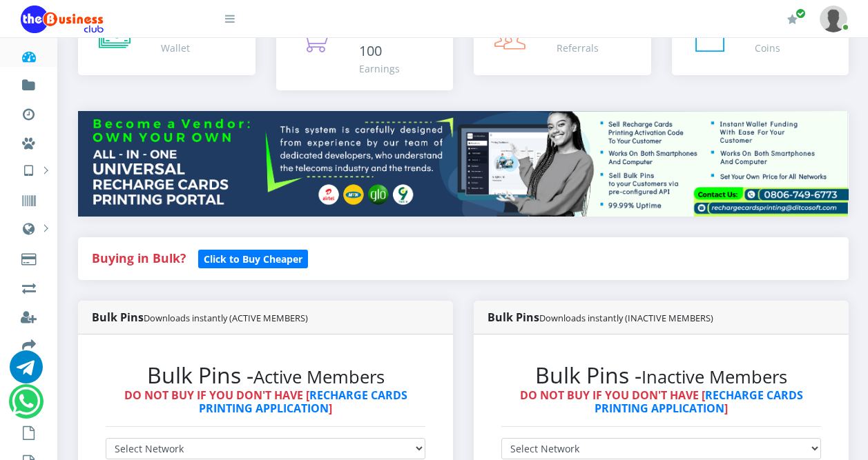 This screenshot has width=868, height=460. What do you see at coordinates (29, 314) in the screenshot?
I see `a: Register a Referral` at bounding box center [29, 314].